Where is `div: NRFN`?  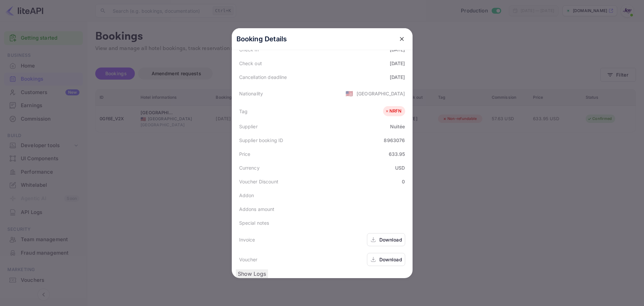 div: NRFN is located at coordinates (393, 111).